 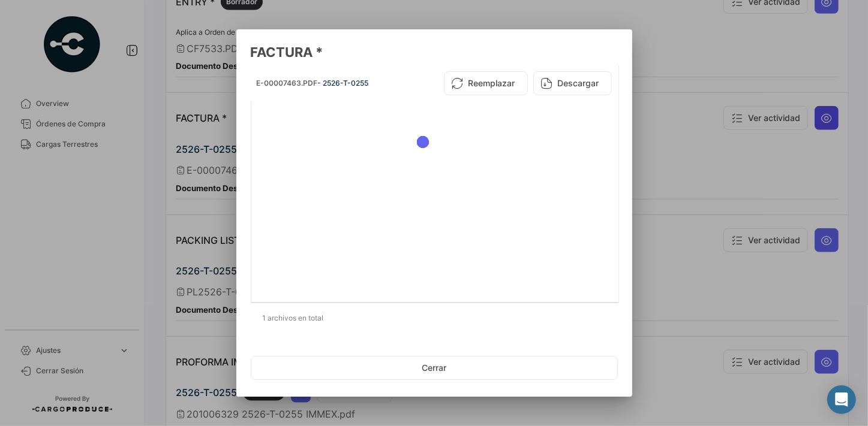 What do you see at coordinates (434, 318) in the screenshot?
I see `div: 1 archivos en total` at bounding box center [434, 318].